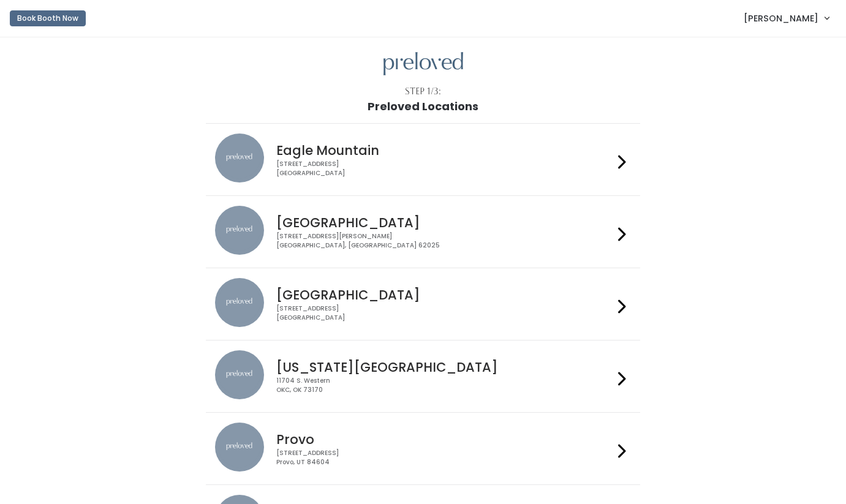 This screenshot has width=846, height=504. What do you see at coordinates (422, 107) in the screenshot?
I see `h1: Preloved Locations` at bounding box center [422, 107].